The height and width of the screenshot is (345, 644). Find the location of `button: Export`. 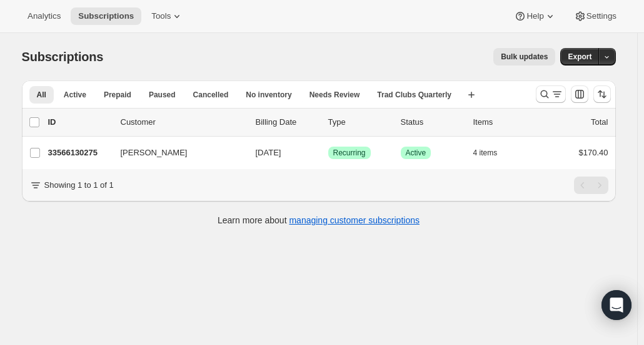

button: Export is located at coordinates (579, 57).